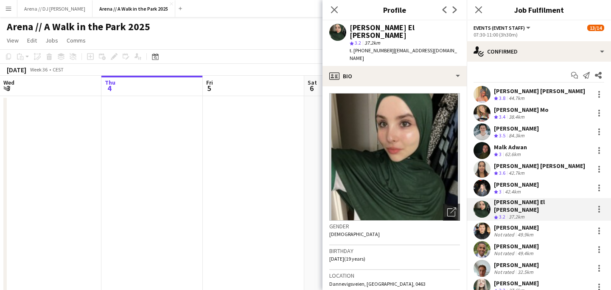  I want to click on span: 4, so click(110, 88).